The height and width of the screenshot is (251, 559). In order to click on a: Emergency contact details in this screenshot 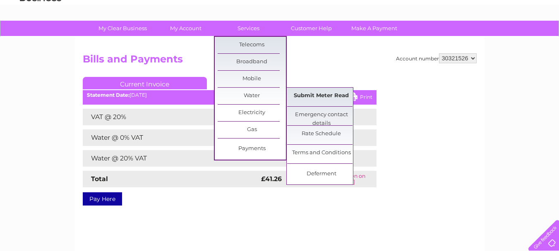, I will do `click(321, 115)`.